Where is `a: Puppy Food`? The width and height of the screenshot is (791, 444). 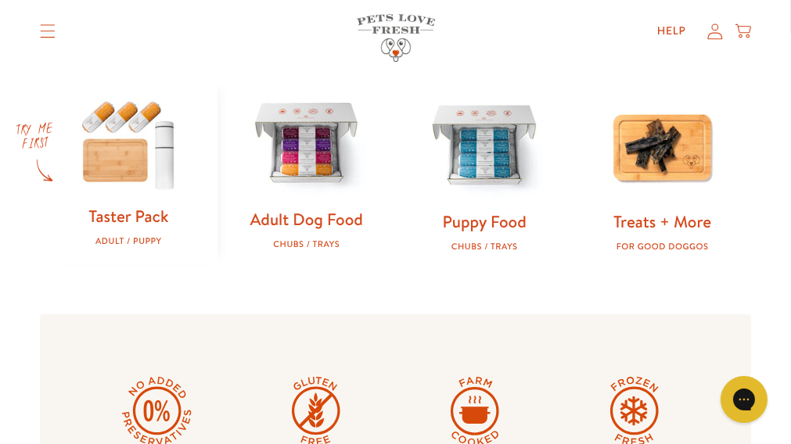
a: Puppy Food is located at coordinates (484, 221).